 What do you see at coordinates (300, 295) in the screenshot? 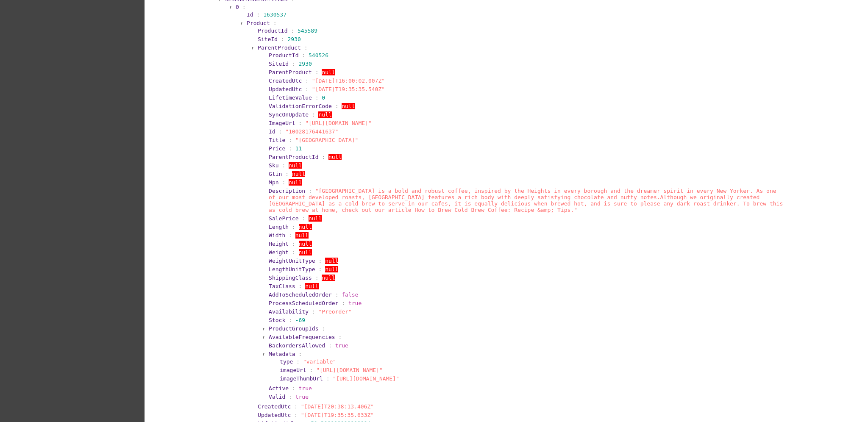
I see `span: AddToScheduledOrder` at bounding box center [300, 295].